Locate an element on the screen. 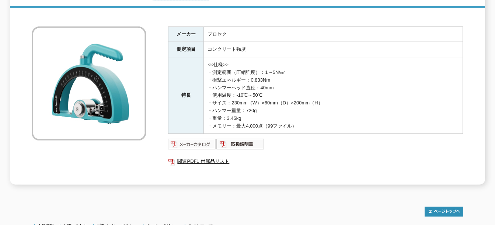 Image resolution: width=495 pixels, height=225 pixels. img: トップページへ is located at coordinates (443, 212).